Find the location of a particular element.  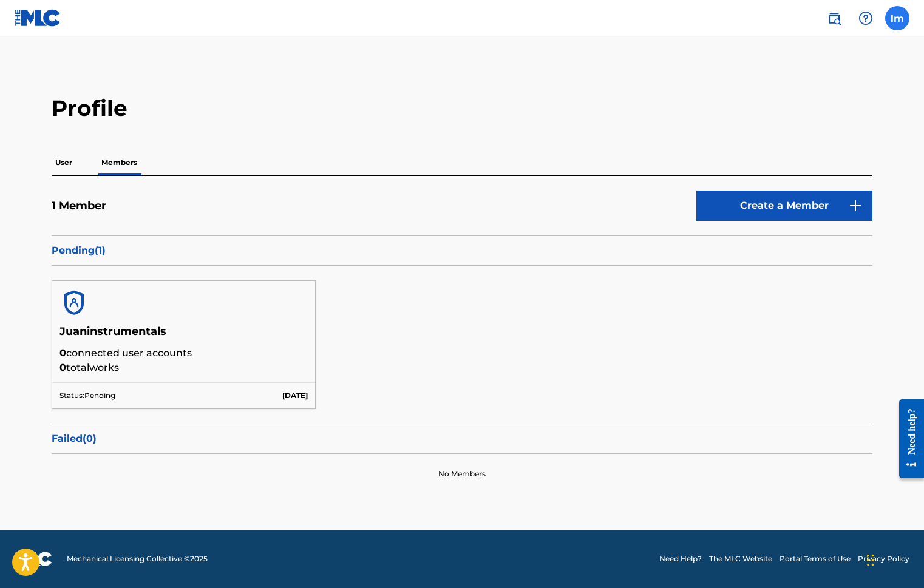

a: Privacy Policy is located at coordinates (883, 559).